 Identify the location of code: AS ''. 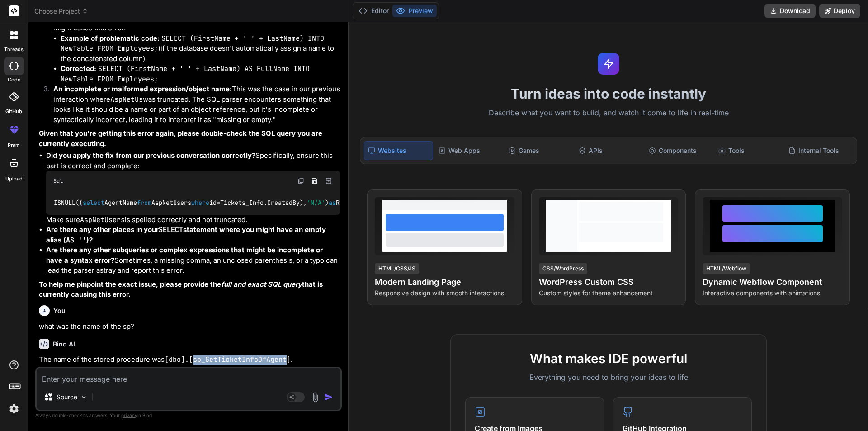
(76, 240).